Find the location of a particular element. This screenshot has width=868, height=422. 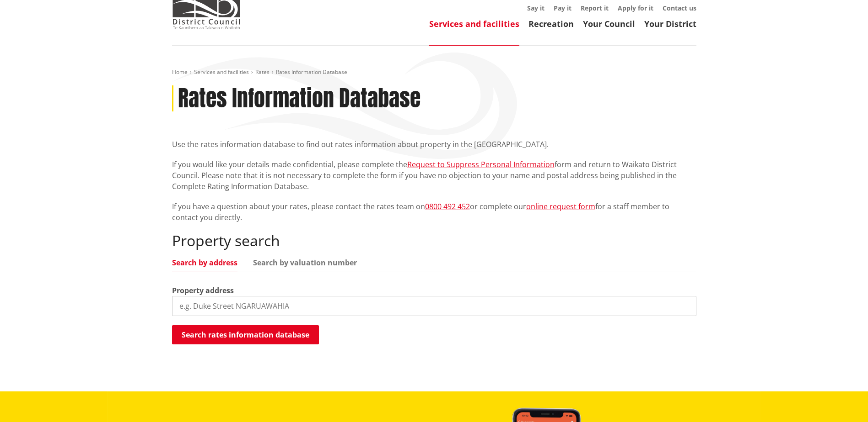

a: Report it is located at coordinates (594, 8).